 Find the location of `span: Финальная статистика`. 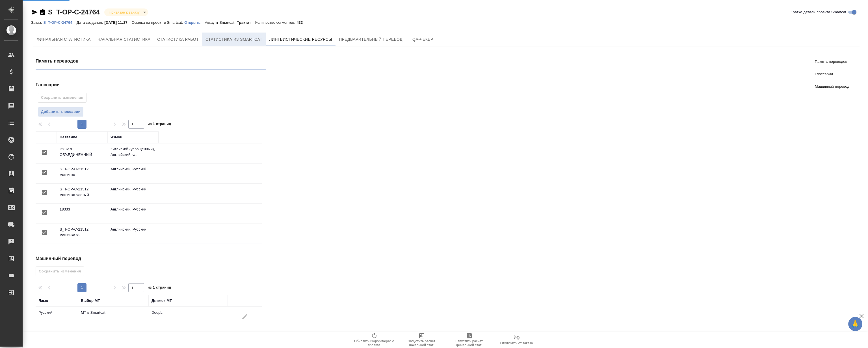

span: Финальная статистика is located at coordinates (64, 40).